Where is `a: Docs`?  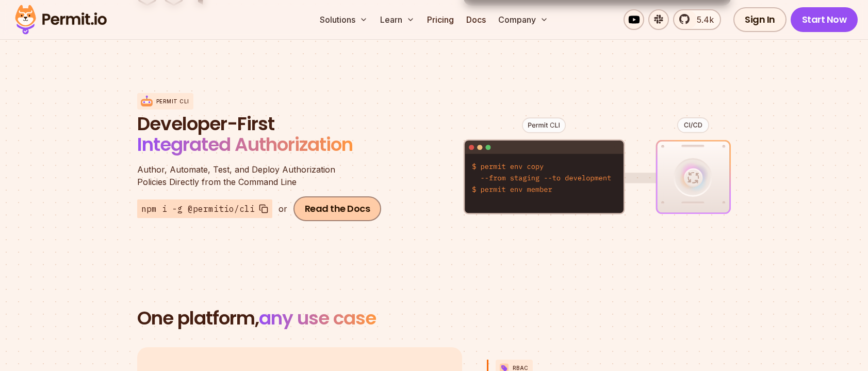
a: Docs is located at coordinates (476, 20).